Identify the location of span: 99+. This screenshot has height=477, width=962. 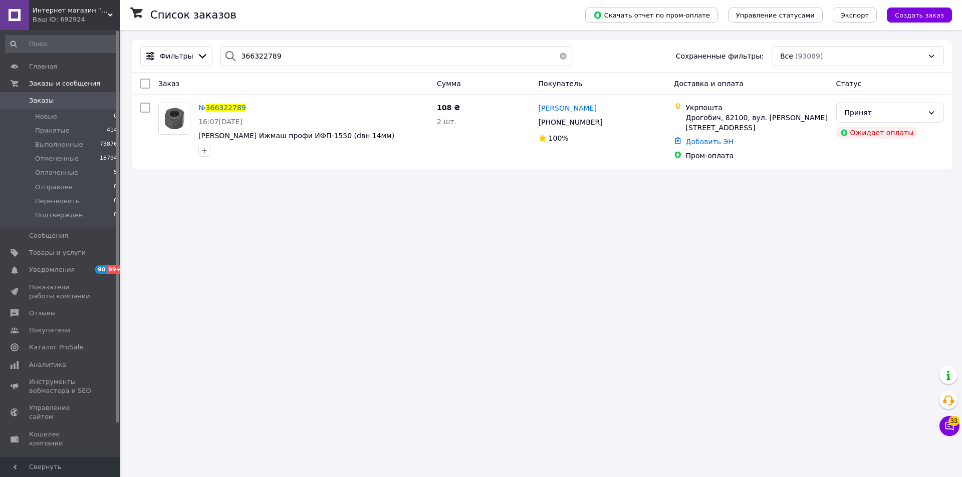
(115, 270).